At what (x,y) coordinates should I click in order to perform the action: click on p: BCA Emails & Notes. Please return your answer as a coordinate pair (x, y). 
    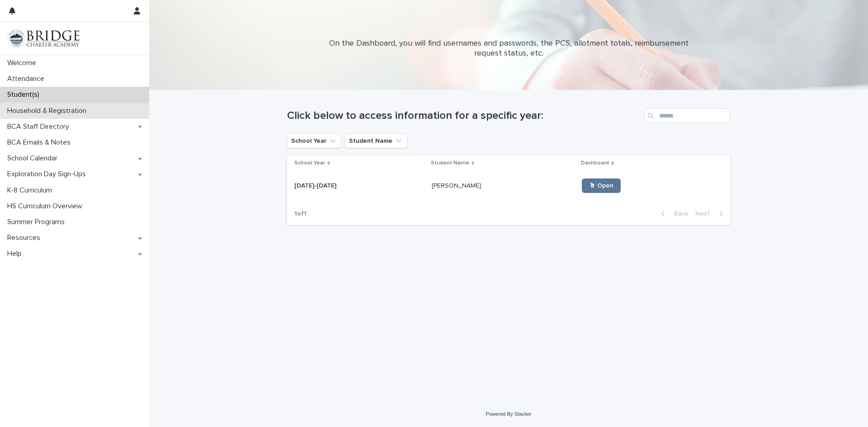
    Looking at the image, I should click on (41, 142).